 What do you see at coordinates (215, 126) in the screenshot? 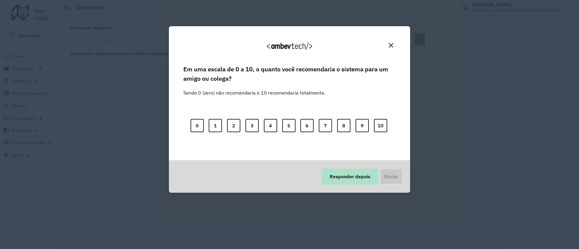
I see `button: 1` at bounding box center [215, 126].